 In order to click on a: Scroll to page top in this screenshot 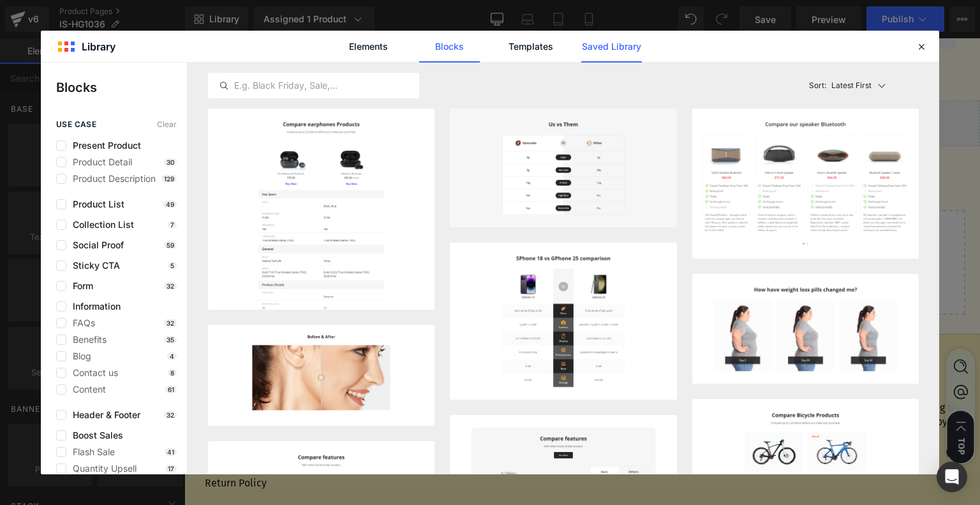, I will do `click(775, 398)`.